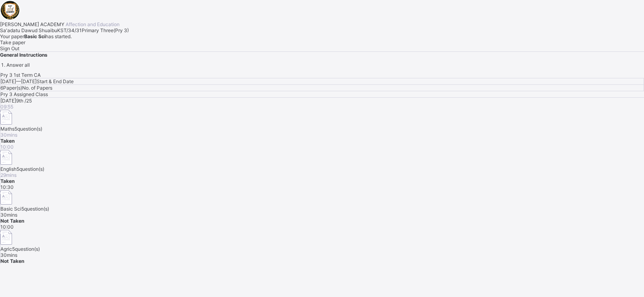 Image resolution: width=644 pixels, height=297 pixels. What do you see at coordinates (8, 175) in the screenshot?
I see `span: 29 mins` at bounding box center [8, 175].